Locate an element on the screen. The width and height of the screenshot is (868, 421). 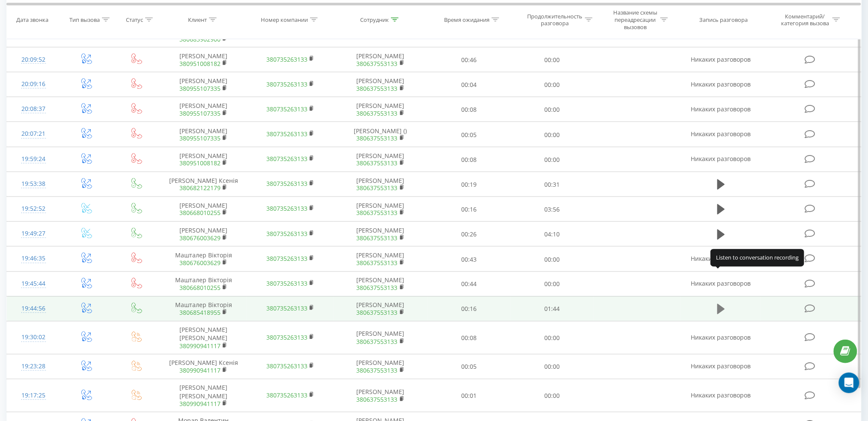
font: Машталер Вікторія is located at coordinates (204, 305).